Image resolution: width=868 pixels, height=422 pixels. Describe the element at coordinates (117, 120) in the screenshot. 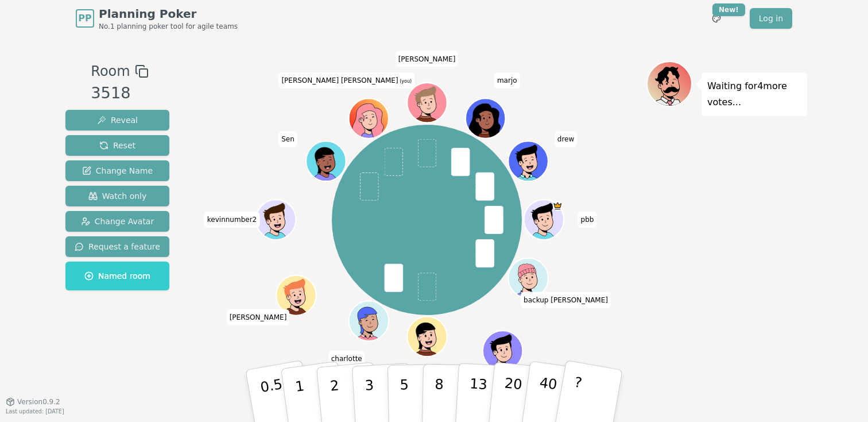

I see `span: Reveal` at that location.